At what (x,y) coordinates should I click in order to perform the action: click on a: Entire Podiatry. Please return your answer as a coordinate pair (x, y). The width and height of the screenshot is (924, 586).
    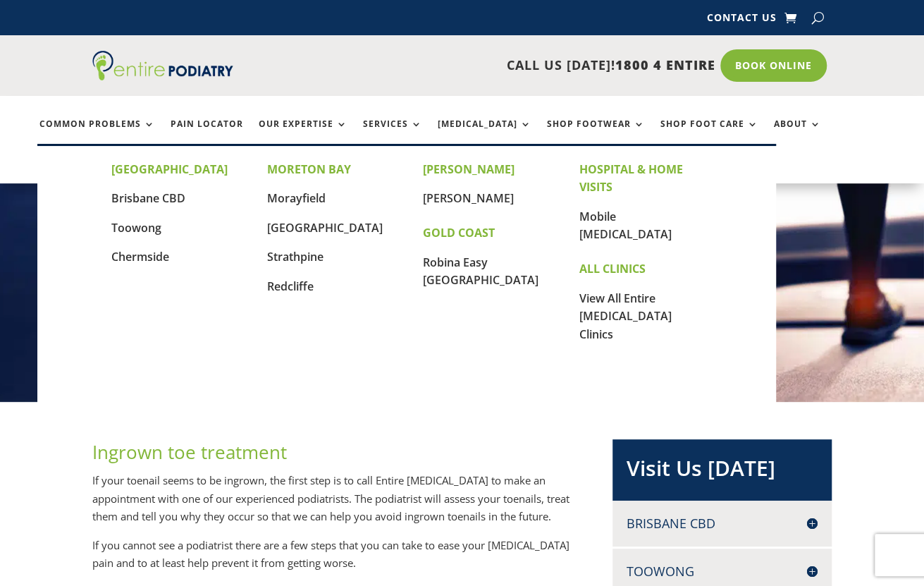
    Looking at the image, I should click on (163, 76).